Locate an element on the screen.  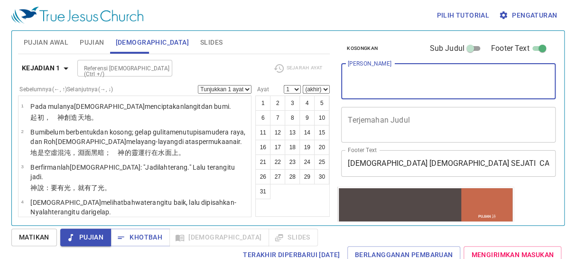
button: Kosongkan is located at coordinates (362, 48).